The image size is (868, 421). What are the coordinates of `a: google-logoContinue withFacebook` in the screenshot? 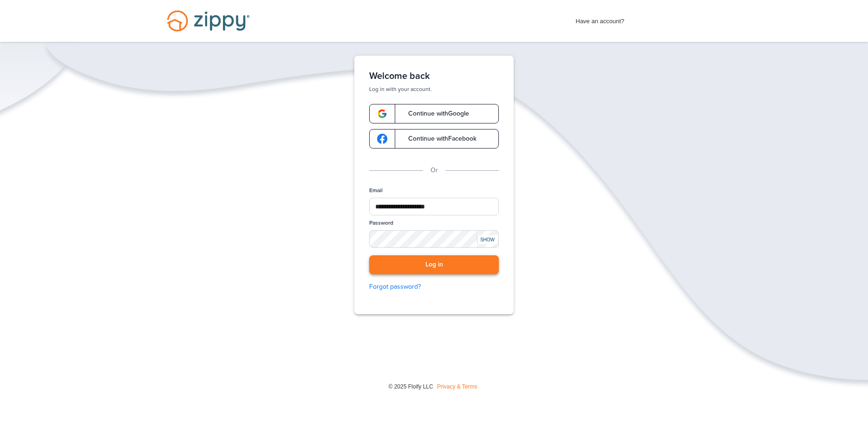 It's located at (434, 139).